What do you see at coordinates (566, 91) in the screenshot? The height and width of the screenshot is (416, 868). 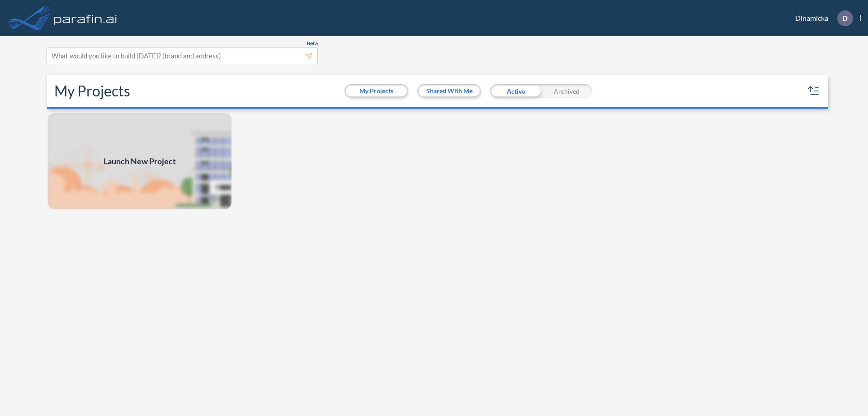 I see `div: Archived` at bounding box center [566, 91].